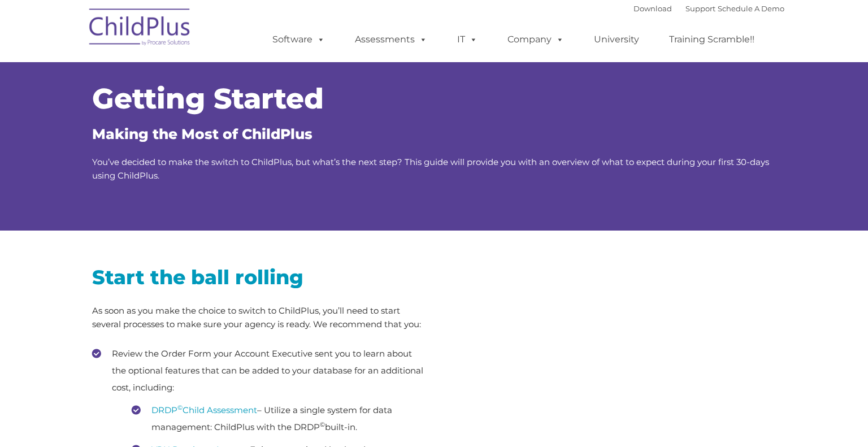 The image size is (868, 447). Describe the element at coordinates (204, 409) in the screenshot. I see `a: DRDP©Child Assessment` at that location.